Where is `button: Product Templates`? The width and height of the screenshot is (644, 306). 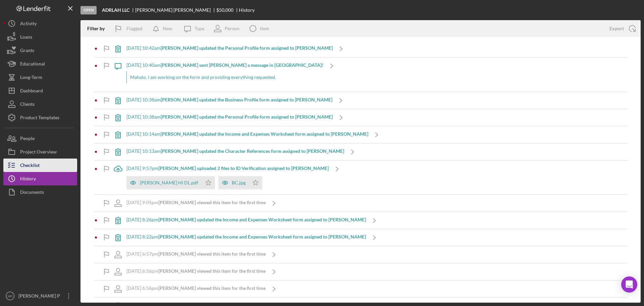
button: Product Templates is located at coordinates (40, 118).